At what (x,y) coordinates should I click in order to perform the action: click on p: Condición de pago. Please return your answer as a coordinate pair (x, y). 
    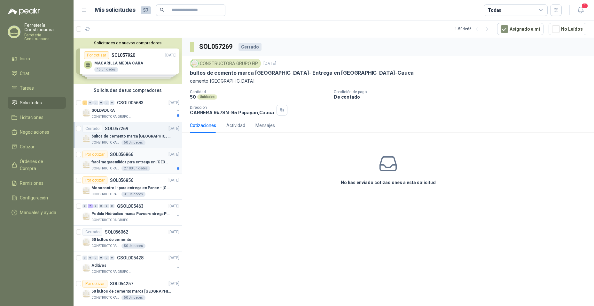
    Looking at the image, I should click on (462, 92).